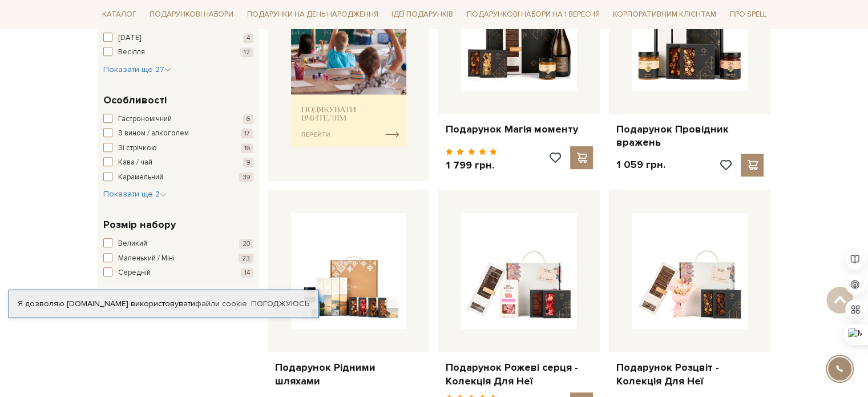 Image resolution: width=868 pixels, height=397 pixels. I want to click on a: Подарунок Провідник вражень, so click(689, 136).